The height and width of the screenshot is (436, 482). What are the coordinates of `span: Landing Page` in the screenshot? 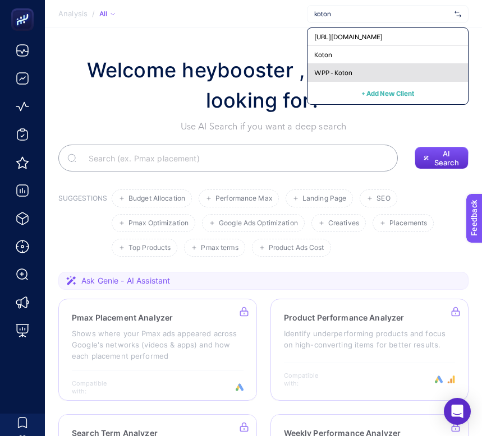 It's located at (324, 199).